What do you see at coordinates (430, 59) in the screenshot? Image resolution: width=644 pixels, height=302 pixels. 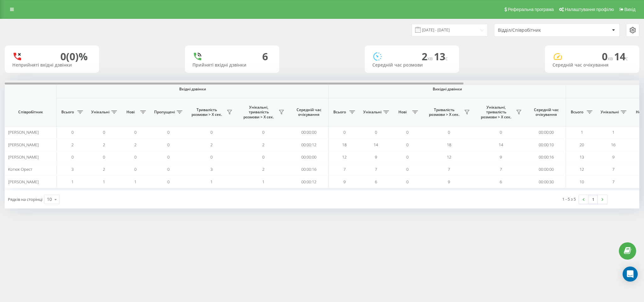 I see `span: хв` at bounding box center [430, 59].